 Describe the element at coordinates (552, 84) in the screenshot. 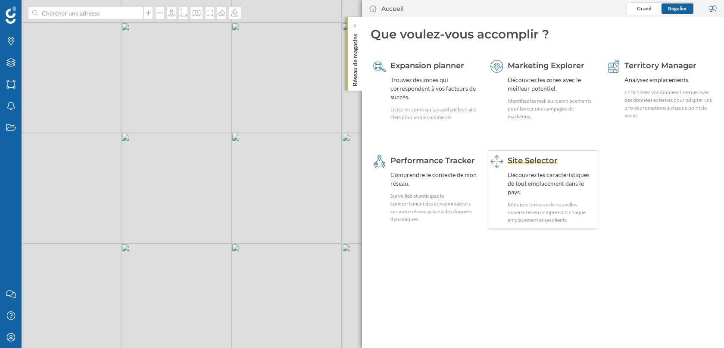

I see `div: Découvrez les zones avec le meilleur potentiel.` at that location.